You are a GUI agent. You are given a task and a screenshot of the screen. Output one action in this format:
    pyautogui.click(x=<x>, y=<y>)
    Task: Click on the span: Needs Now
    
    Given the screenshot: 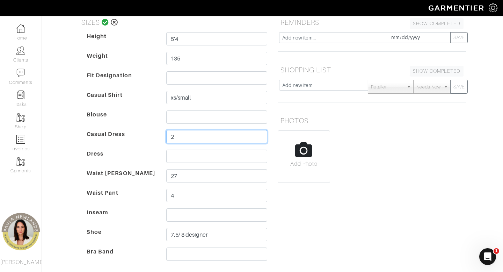 What is the action you would take?
    pyautogui.click(x=429, y=87)
    